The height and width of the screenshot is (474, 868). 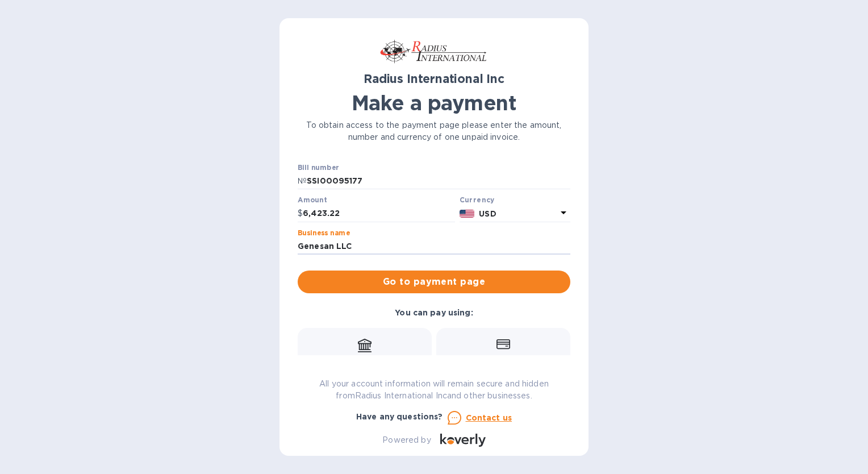 I want to click on b: USD, so click(x=487, y=214).